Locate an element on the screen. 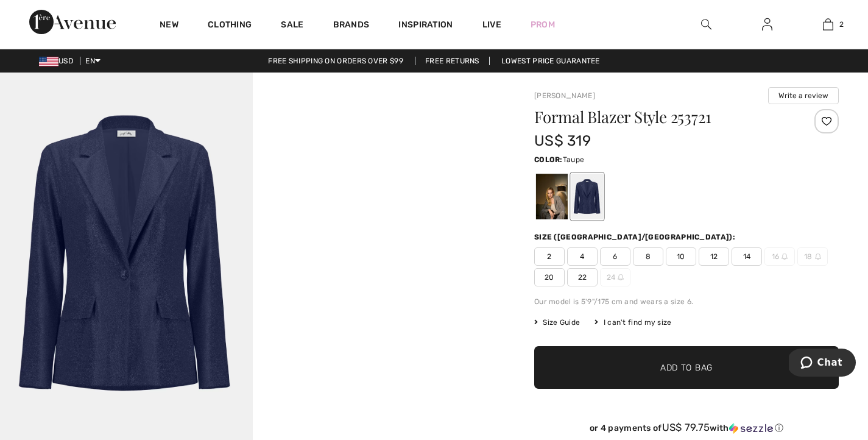  img: Sezzle is located at coordinates (752, 429).